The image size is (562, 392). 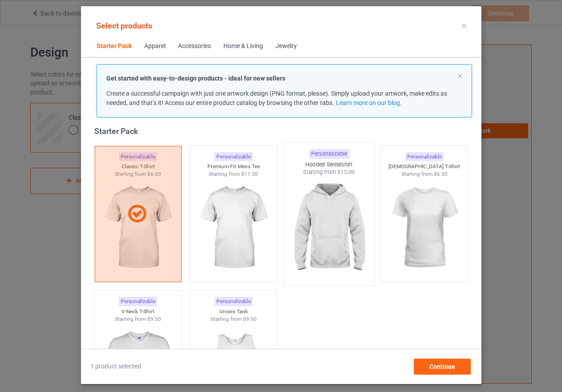 I want to click on span: 1 product selected, so click(x=116, y=366).